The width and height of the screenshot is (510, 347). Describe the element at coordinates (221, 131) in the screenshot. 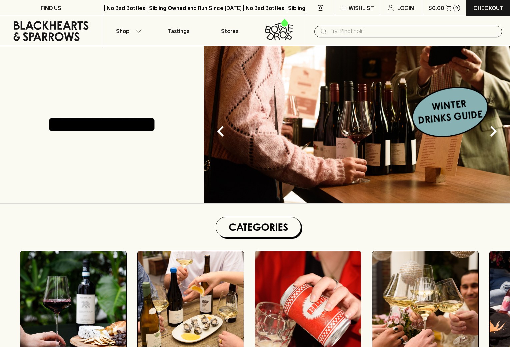

I see `button: Previous` at that location.